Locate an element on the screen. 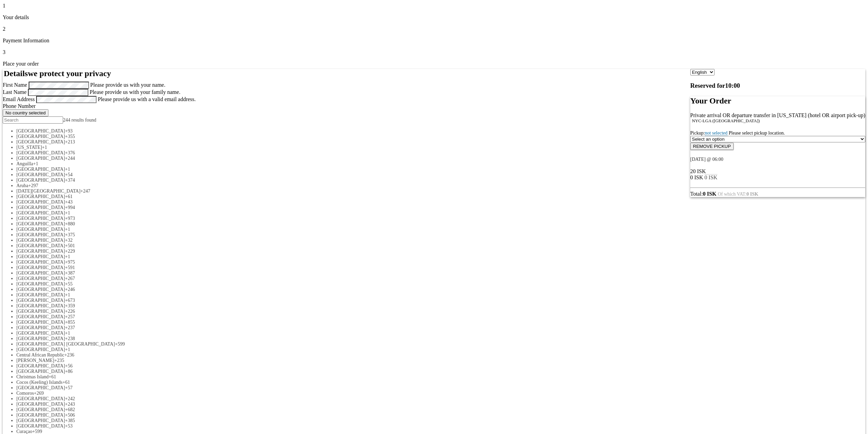 The width and height of the screenshot is (868, 434). span: +375 is located at coordinates (70, 235).